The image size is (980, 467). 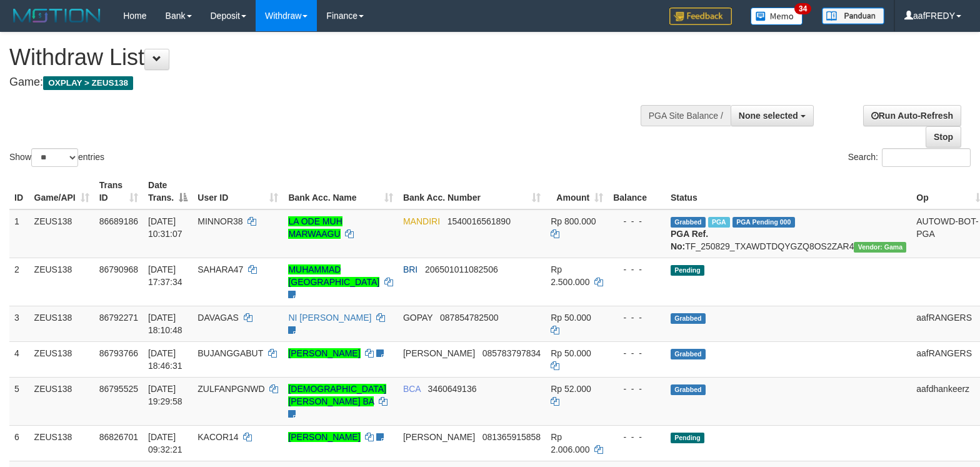 What do you see at coordinates (768, 116) in the screenshot?
I see `span: None selected` at bounding box center [768, 116].